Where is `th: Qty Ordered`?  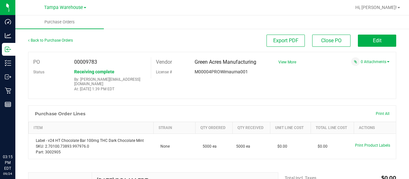
th: Qty Ordered is located at coordinates (214, 128).